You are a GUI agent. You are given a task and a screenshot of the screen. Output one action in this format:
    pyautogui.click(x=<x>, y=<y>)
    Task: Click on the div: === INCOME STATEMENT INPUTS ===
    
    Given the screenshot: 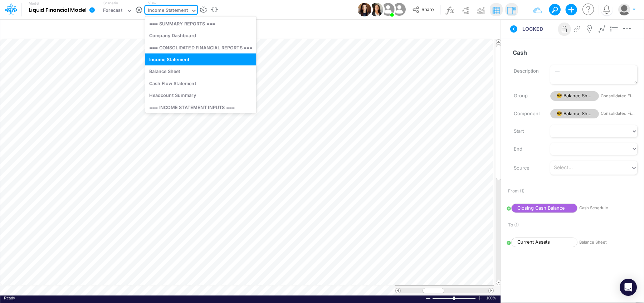 What is the action you would take?
    pyautogui.click(x=200, y=107)
    